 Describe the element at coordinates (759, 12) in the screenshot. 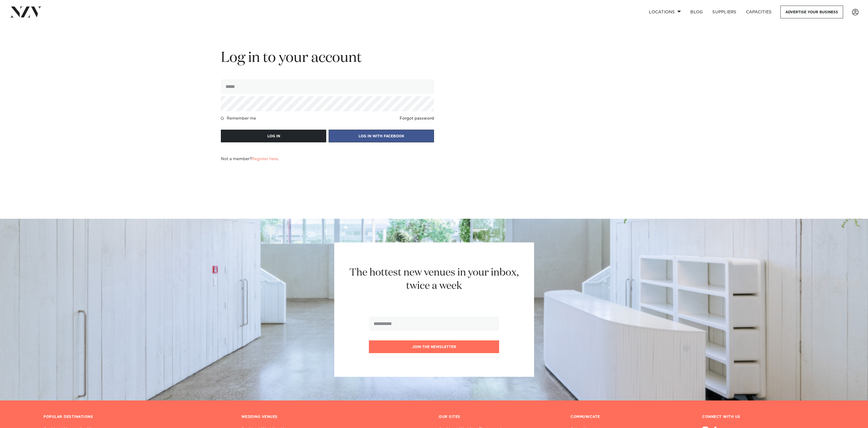

I see `a: Capacities` at that location.